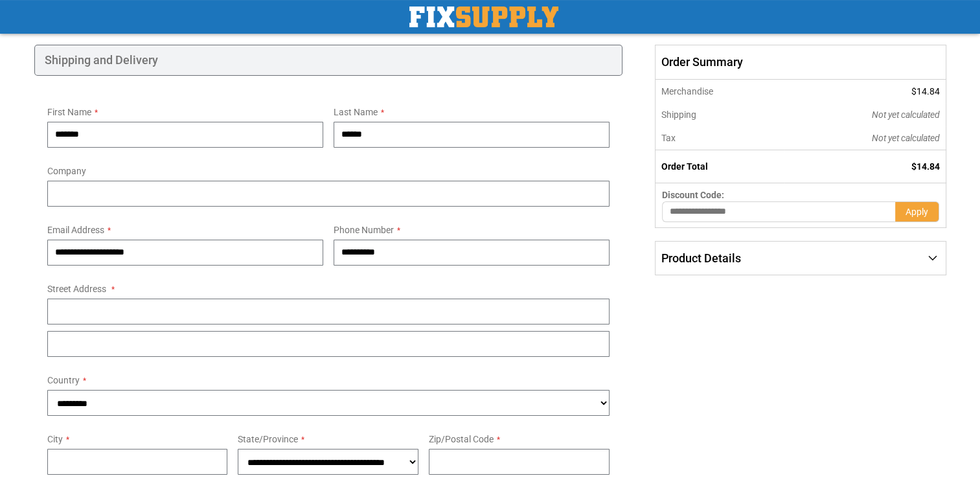 This screenshot has width=980, height=478. Describe the element at coordinates (720, 92) in the screenshot. I see `th: Merchandise` at that location.